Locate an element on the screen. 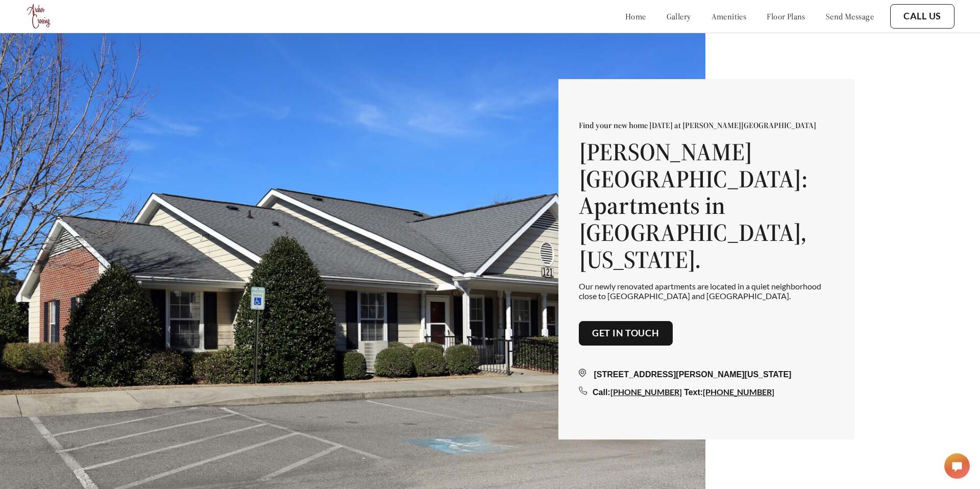  span: Text: is located at coordinates (692, 392).